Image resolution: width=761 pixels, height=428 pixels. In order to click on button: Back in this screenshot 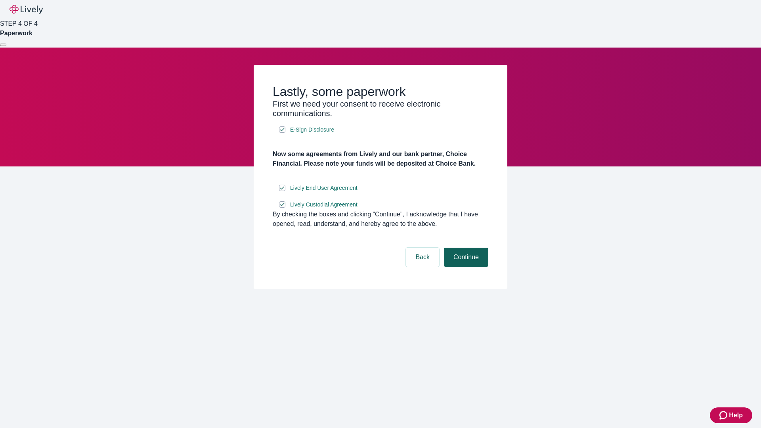, I will do `click(422, 257)`.